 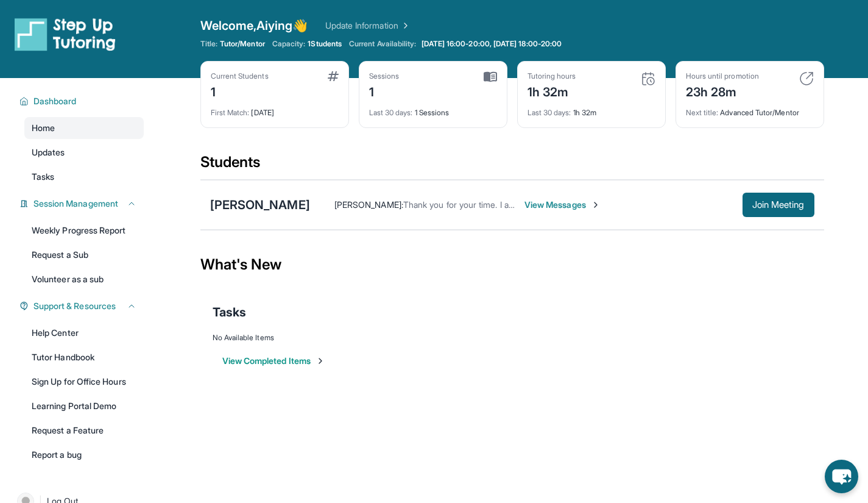 I want to click on button: View Completed Items, so click(x=273, y=361).